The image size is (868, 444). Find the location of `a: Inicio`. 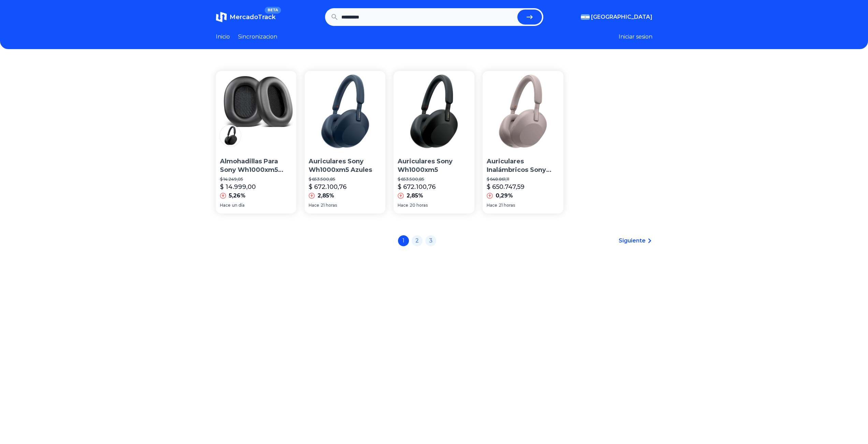

a: Inicio is located at coordinates (223, 37).